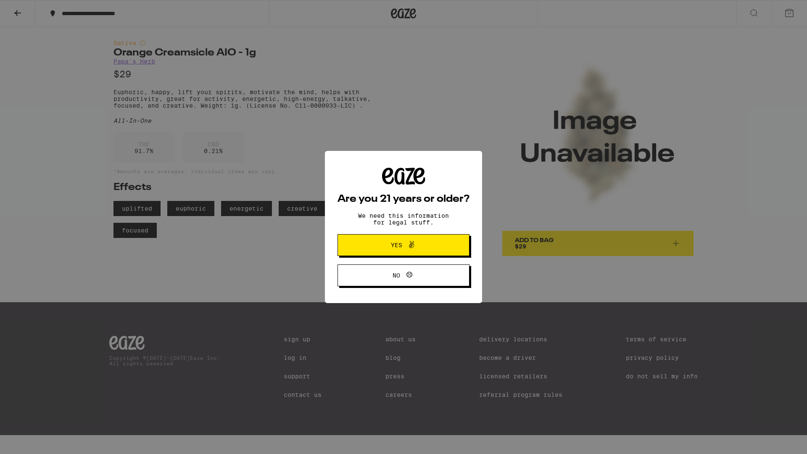  Describe the element at coordinates (404, 219) in the screenshot. I see `p: We need this information for legal stuff.` at that location.